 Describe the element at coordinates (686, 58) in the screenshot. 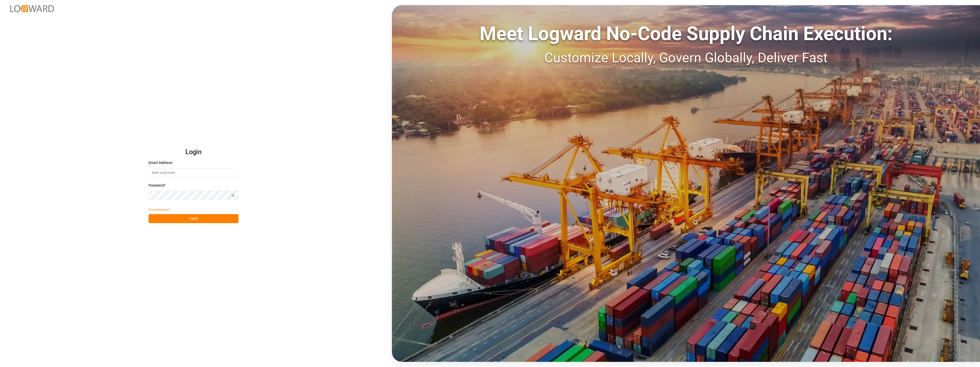

I see `div: Customize Locally, Govern Globally, Deliver Fast` at that location.